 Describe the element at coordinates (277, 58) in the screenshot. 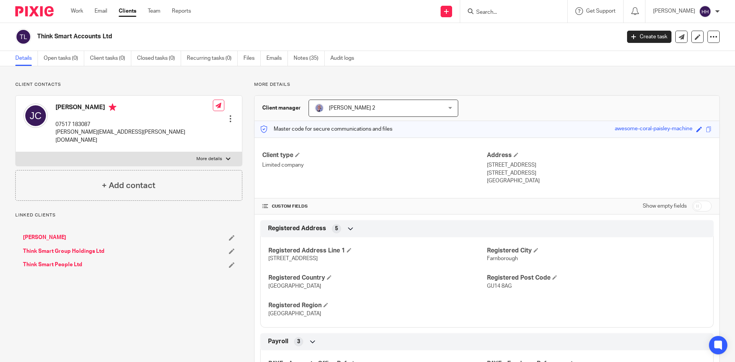

I see `a: Emails` at that location.